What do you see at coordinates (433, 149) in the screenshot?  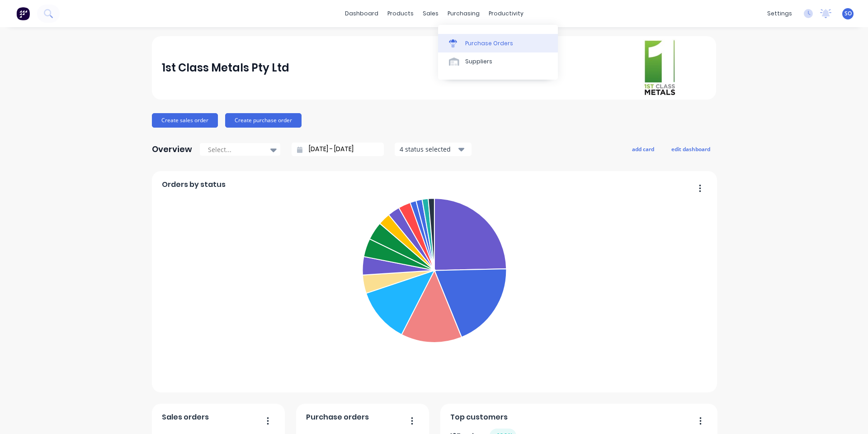 I see `button: 4 status selected` at bounding box center [433, 149].